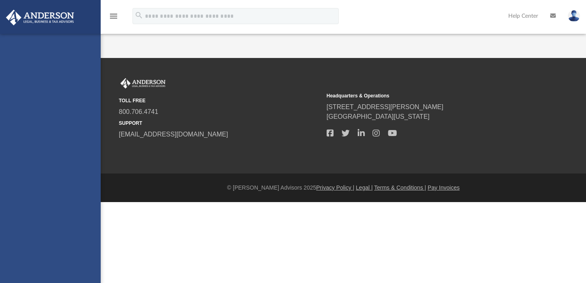 Image resolution: width=586 pixels, height=283 pixels. I want to click on i: menu, so click(114, 16).